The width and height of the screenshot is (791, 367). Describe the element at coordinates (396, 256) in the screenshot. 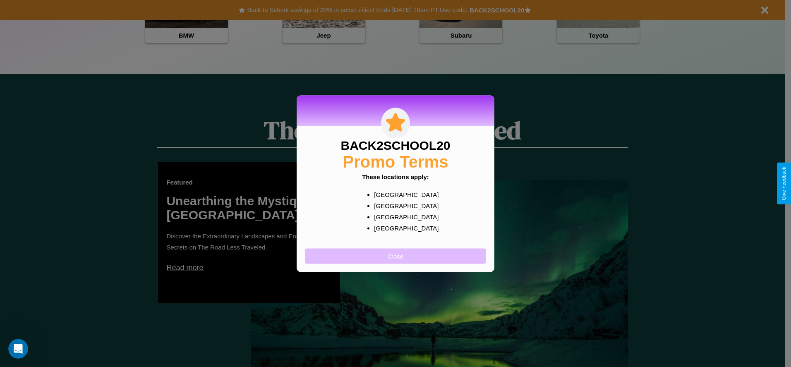

I see `button: Close` at that location.